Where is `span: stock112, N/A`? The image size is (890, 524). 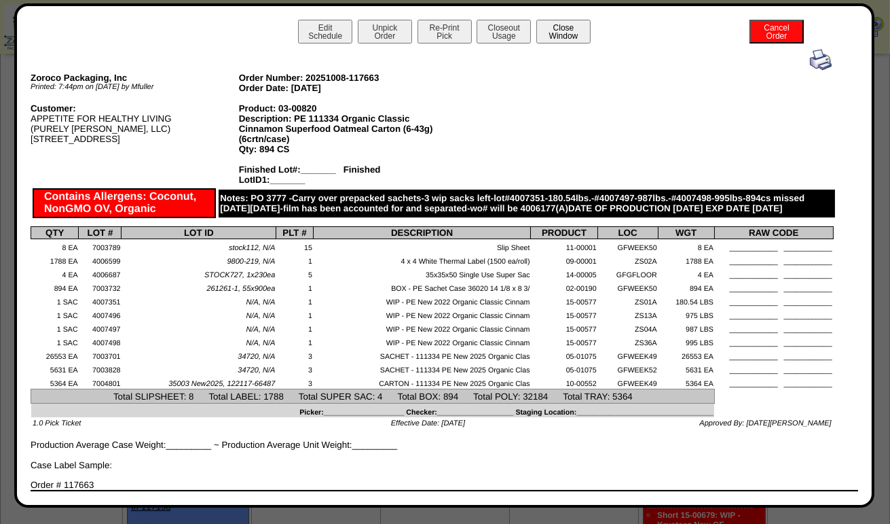
span: stock112, N/A is located at coordinates (252, 248).